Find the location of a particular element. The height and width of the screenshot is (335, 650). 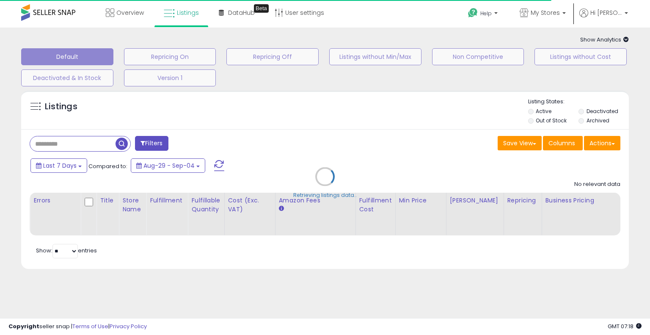

span: DataHub is located at coordinates (241, 13).